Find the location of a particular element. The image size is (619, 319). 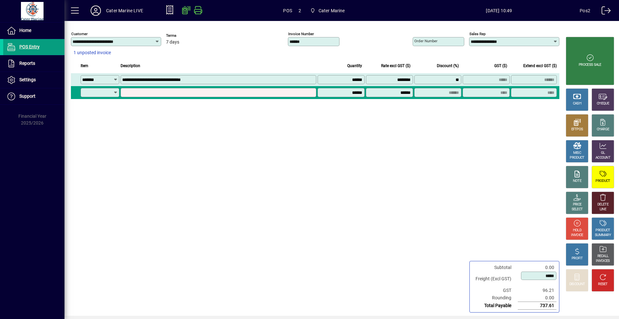

span: 7 days is located at coordinates (173, 42).